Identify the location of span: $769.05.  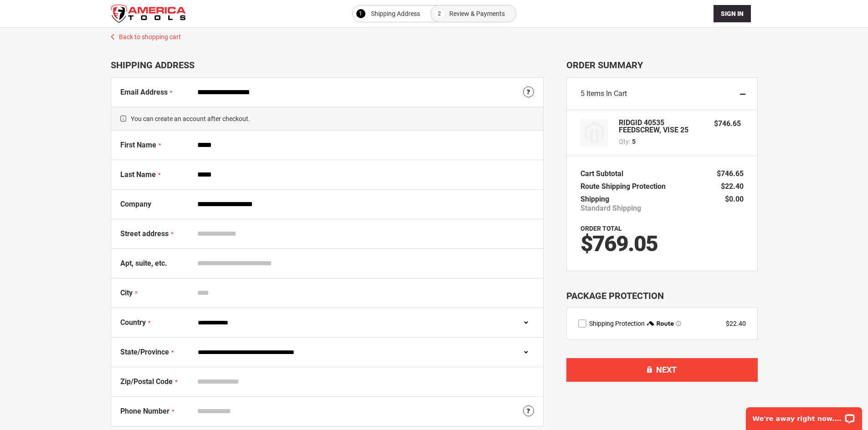
(619, 244).